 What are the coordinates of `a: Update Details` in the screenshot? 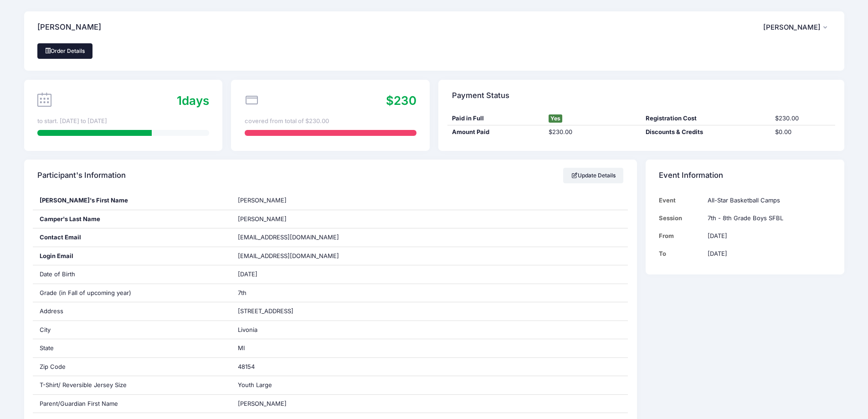 It's located at (593, 176).